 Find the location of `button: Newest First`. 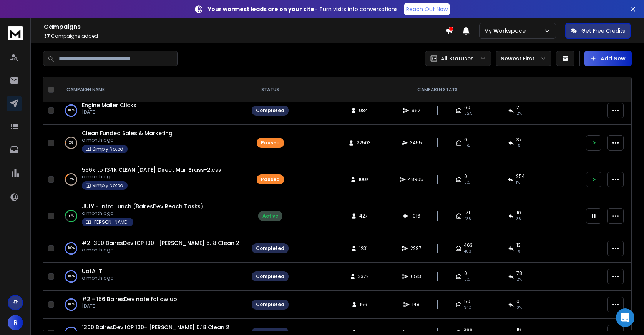

button: Newest First is located at coordinates (524, 59).